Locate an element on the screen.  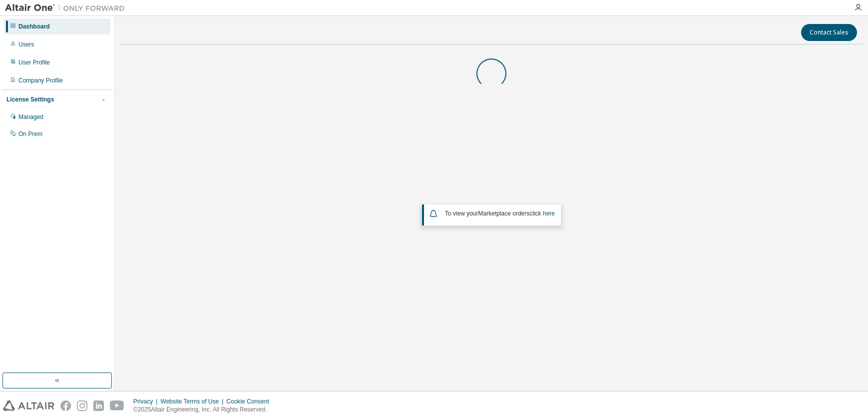
img: youtube.svg is located at coordinates (117, 405).